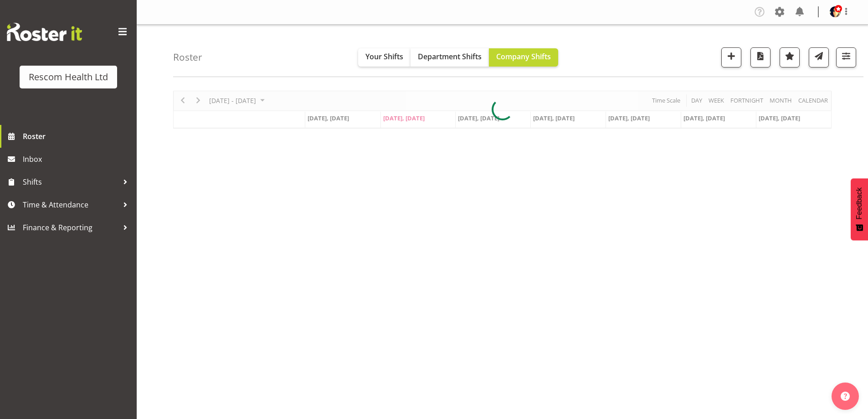 This screenshot has width=868, height=419. What do you see at coordinates (384, 56) in the screenshot?
I see `span: Your Shifts` at bounding box center [384, 56].